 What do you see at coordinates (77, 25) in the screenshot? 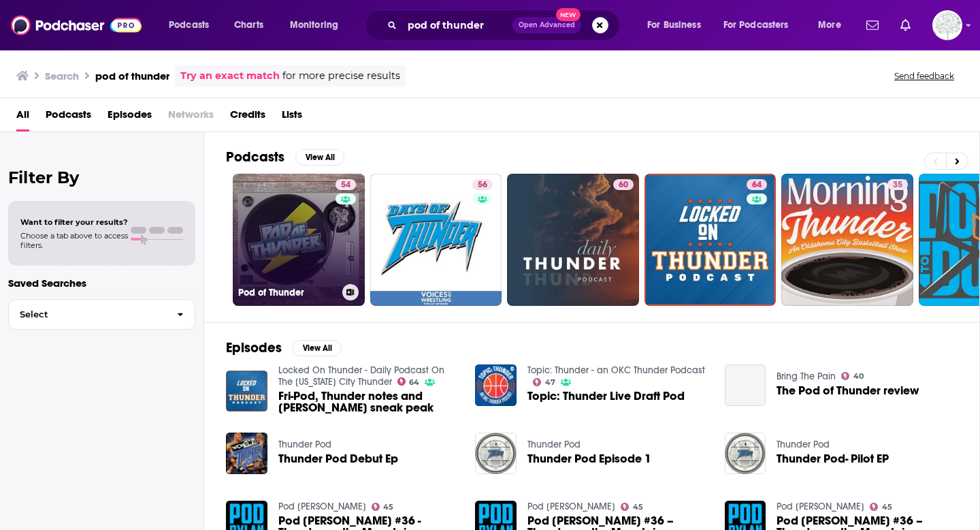
I see `a: Podchaser - Follow, Share and Rate Podcasts` at bounding box center [77, 25].